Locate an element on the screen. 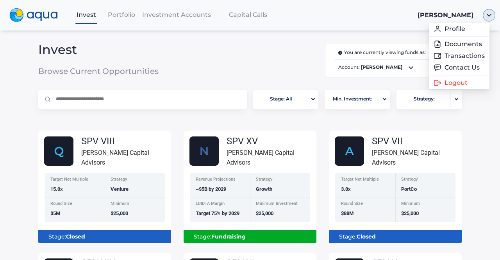 Image resolution: width=500 pixels, height=260 pixels. a: Capital Calls is located at coordinates (248, 14).